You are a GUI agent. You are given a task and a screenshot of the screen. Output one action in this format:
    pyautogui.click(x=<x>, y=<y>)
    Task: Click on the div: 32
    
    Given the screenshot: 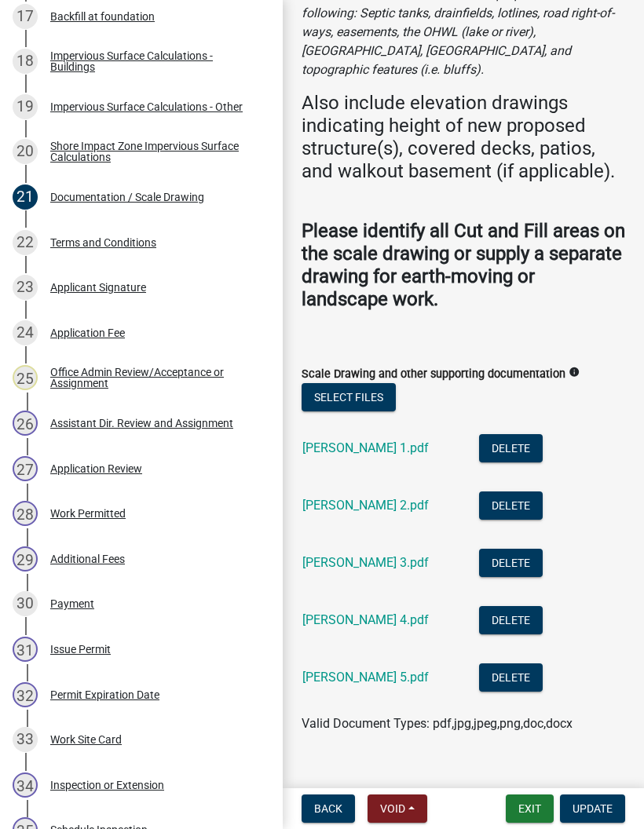 What is the action you would take?
    pyautogui.click(x=25, y=695)
    